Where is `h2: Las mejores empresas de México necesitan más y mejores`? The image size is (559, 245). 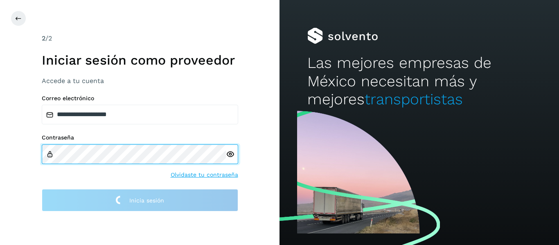
h2: Las mejores empresas de México necesitan más y mejores is located at coordinates (419, 81).